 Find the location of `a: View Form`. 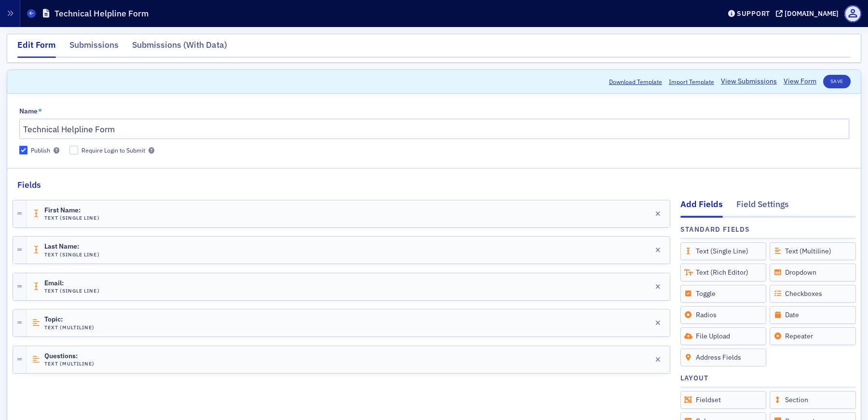

a: View Form is located at coordinates (800, 81).